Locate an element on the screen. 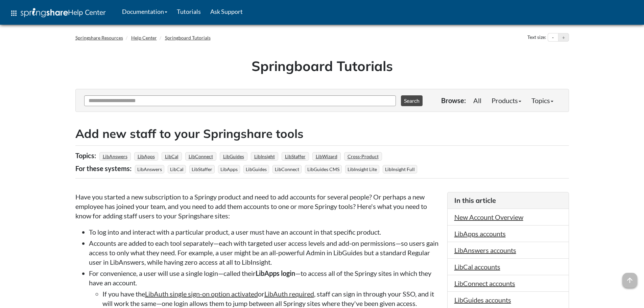 The width and height of the screenshot is (644, 308). a: LibCal accounts is located at coordinates (477, 266).